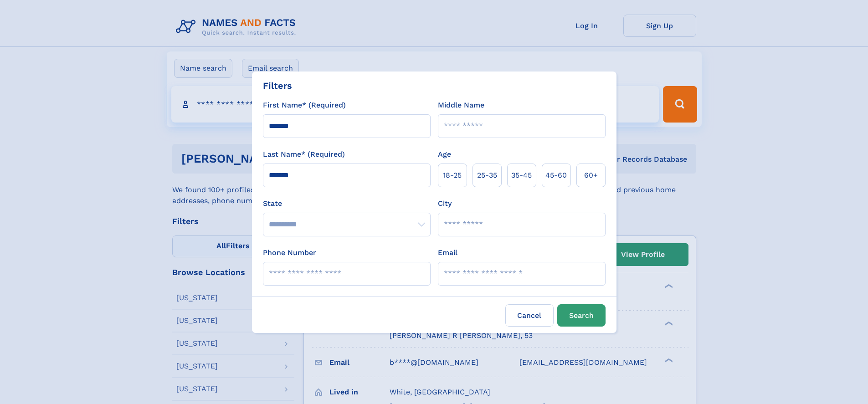 The image size is (868, 404). What do you see at coordinates (347, 204) in the screenshot?
I see `label: State` at bounding box center [347, 204].